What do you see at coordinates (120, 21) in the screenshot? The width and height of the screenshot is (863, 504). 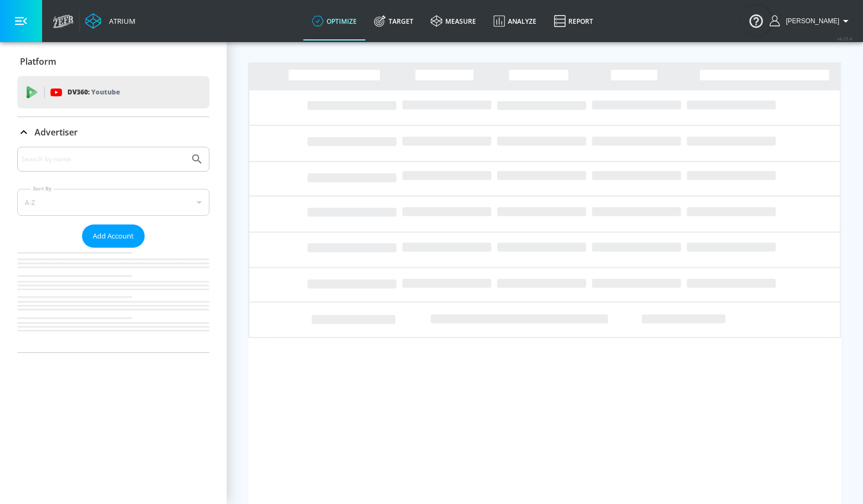 I see `div: Atrium` at bounding box center [120, 21].